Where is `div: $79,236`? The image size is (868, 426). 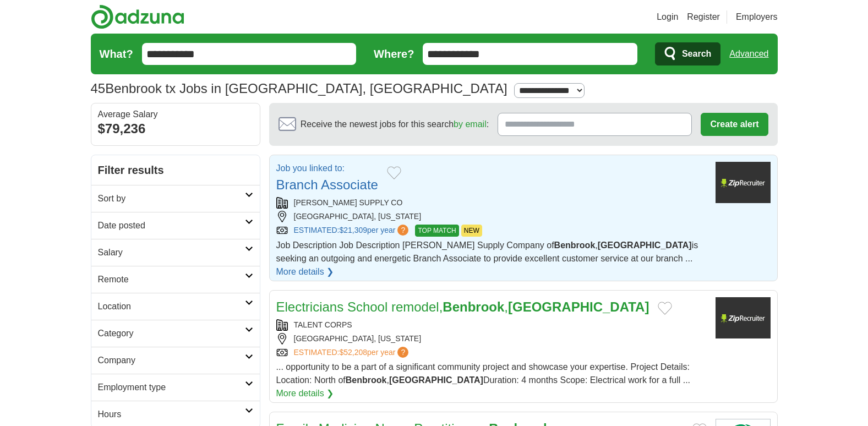 div: $79,236 is located at coordinates (175, 129).